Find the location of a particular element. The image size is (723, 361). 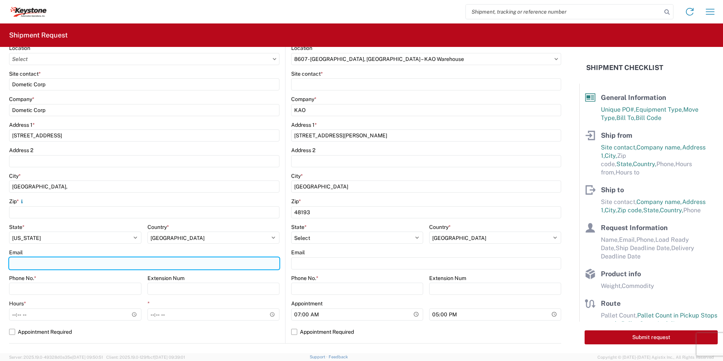

button: Submit request is located at coordinates (651, 337).